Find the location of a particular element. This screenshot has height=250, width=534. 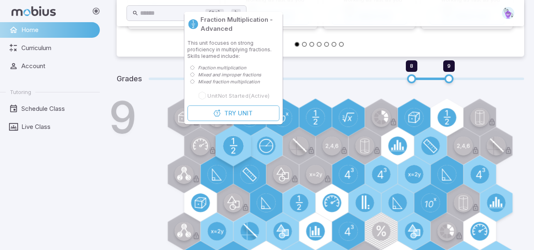

span: Account is located at coordinates (57, 66).